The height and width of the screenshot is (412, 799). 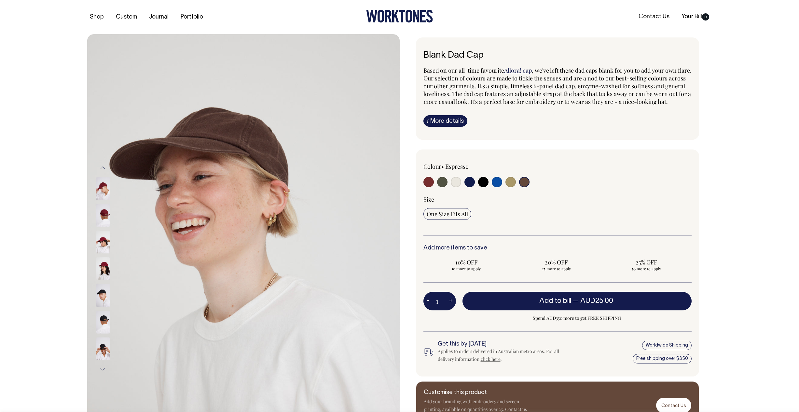 What do you see at coordinates (159, 17) in the screenshot?
I see `a: Journal` at bounding box center [159, 17].